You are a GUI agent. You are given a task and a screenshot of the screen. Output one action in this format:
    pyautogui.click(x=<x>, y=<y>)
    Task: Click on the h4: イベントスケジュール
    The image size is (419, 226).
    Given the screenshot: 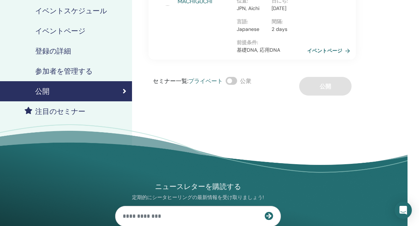 What is the action you would take?
    pyautogui.click(x=71, y=11)
    